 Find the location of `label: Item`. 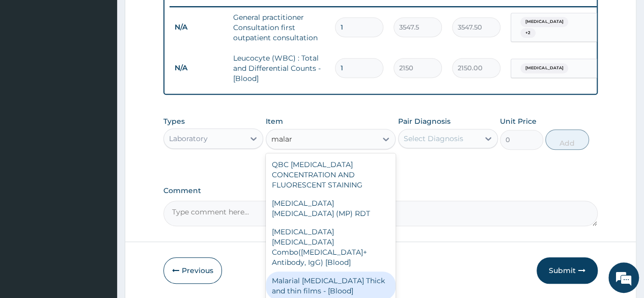

label: Item is located at coordinates (275, 121).